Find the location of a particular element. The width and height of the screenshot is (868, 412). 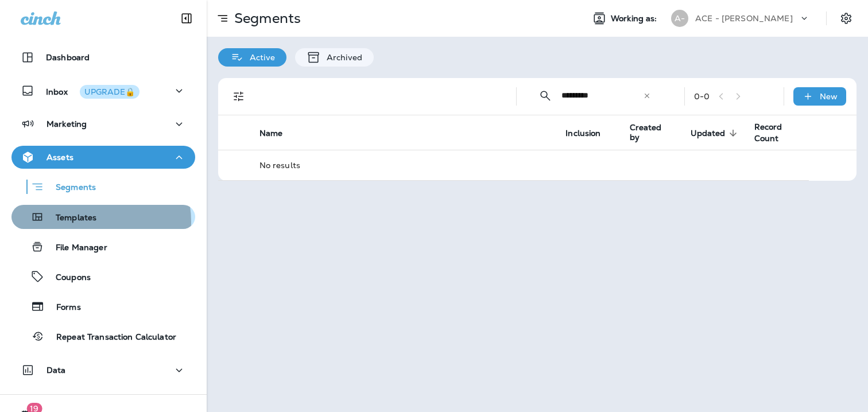

p: New is located at coordinates (828, 96).